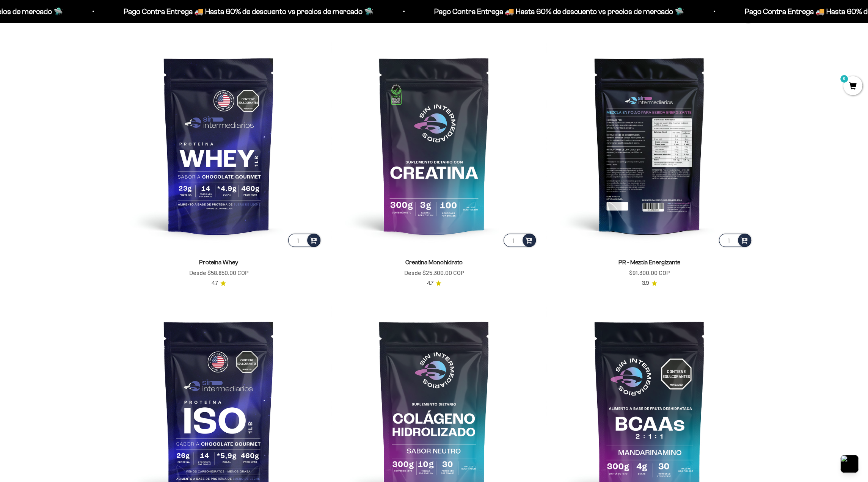 The width and height of the screenshot is (868, 482). I want to click on a: Proteína Whey, so click(219, 262).